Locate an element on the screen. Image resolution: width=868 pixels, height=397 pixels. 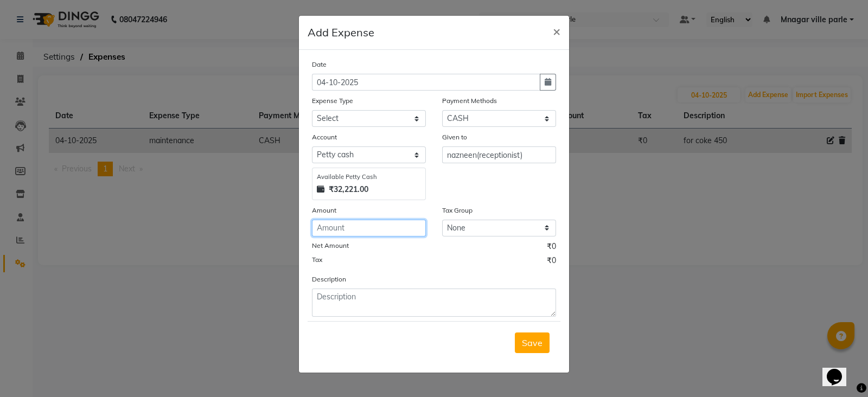
div: Available Petty Cash is located at coordinates (369, 177).